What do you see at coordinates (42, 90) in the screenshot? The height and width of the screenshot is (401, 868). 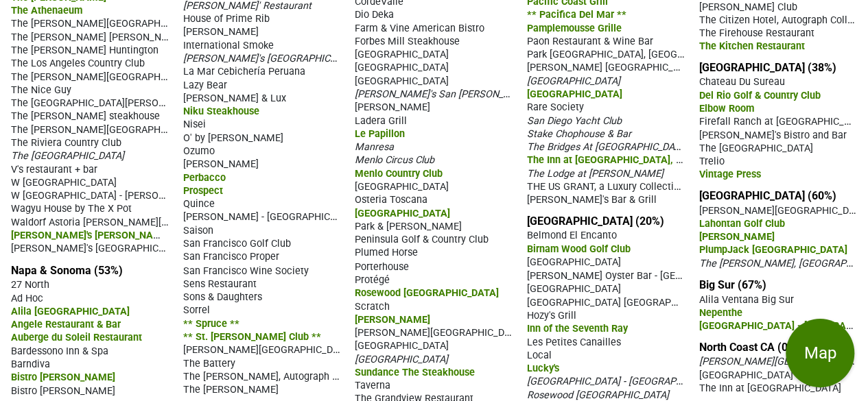 I see `span: The Nice Guy` at bounding box center [42, 90].